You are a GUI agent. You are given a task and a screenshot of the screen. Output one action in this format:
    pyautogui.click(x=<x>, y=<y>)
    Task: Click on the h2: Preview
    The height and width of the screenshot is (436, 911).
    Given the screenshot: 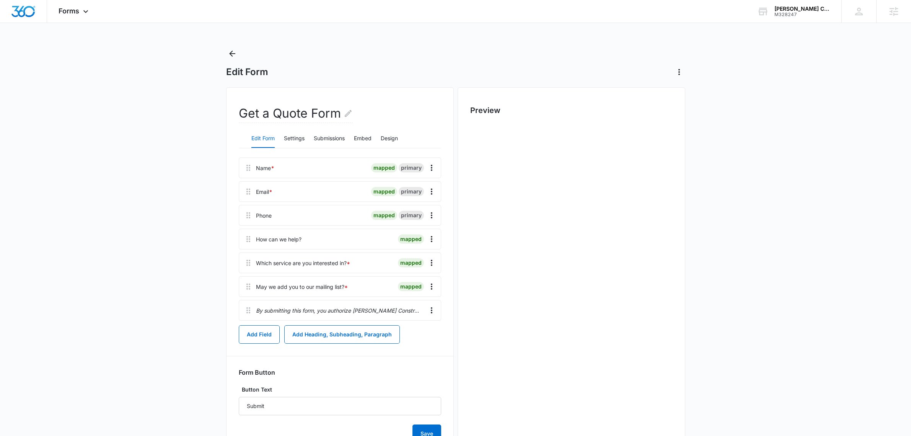 What is the action you would take?
    pyautogui.click(x=571, y=110)
    